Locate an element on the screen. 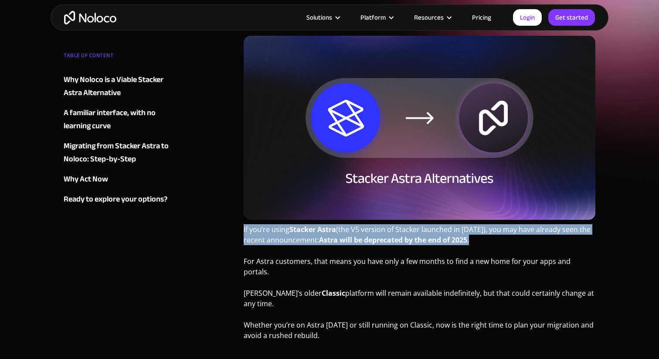 The width and height of the screenshot is (659, 359). a: Why Act Now is located at coordinates (116, 179).